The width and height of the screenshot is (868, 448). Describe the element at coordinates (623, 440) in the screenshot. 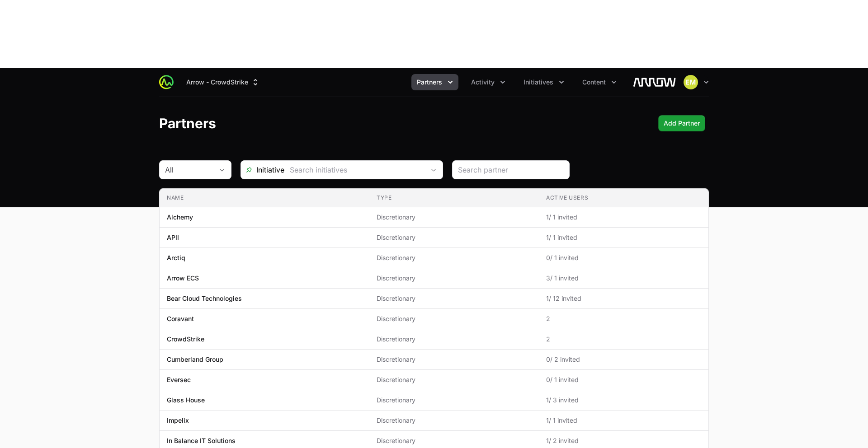

I see `span: 1 / 2 invited` at that location.